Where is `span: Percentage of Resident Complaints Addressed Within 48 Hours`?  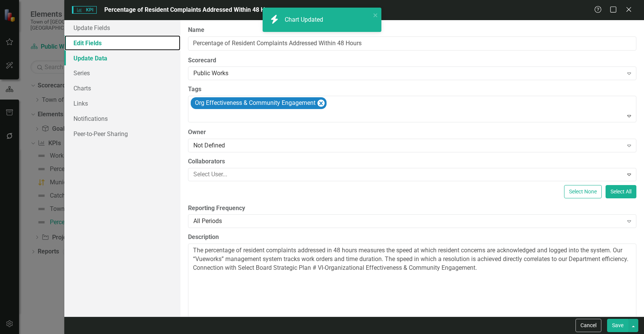 span: Percentage of Resident Complaints Addressed Within 48 Hours is located at coordinates (191, 9).